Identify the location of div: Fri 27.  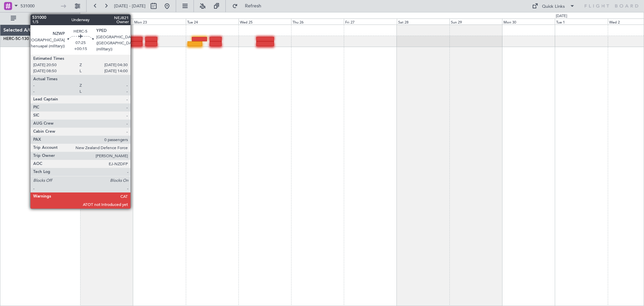
(370, 22).